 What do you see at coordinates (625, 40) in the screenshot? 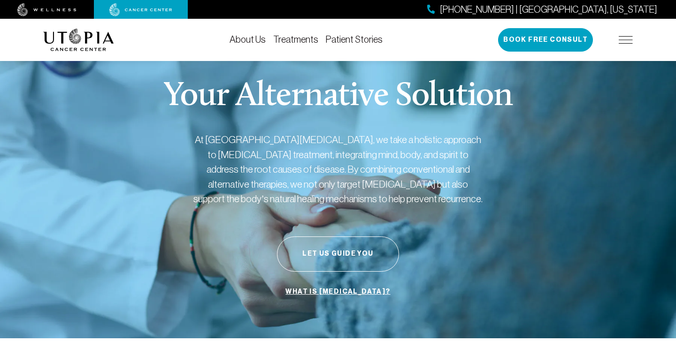
I see `img: icon-hamburger` at bounding box center [625, 40].